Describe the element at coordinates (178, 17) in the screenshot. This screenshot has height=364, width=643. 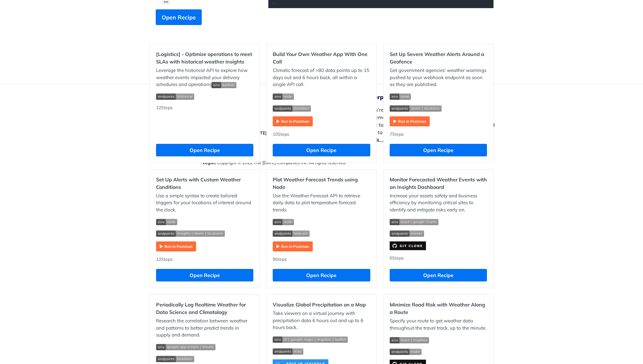
I see `span: Open Recipe` at that location.